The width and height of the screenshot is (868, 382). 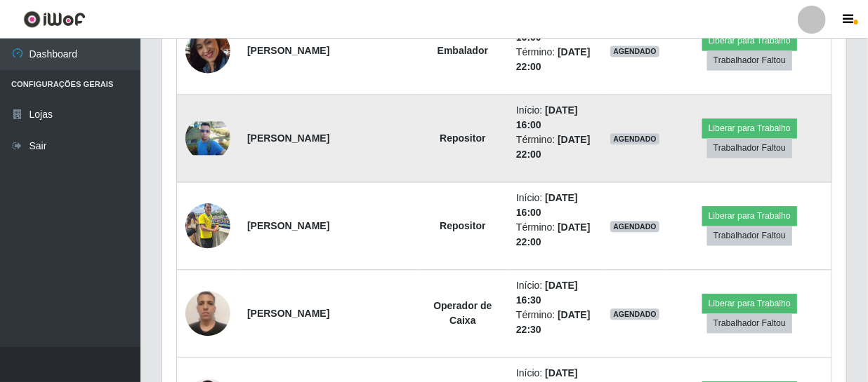 What do you see at coordinates (462, 51) in the screenshot?
I see `strong: Embalador` at bounding box center [462, 51].